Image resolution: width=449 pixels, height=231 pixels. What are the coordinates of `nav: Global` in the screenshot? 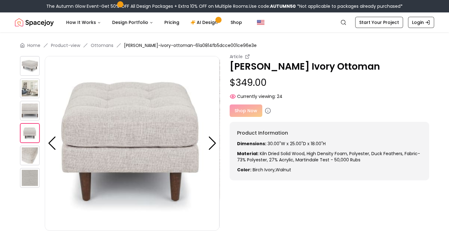 It's located at (224, 22).